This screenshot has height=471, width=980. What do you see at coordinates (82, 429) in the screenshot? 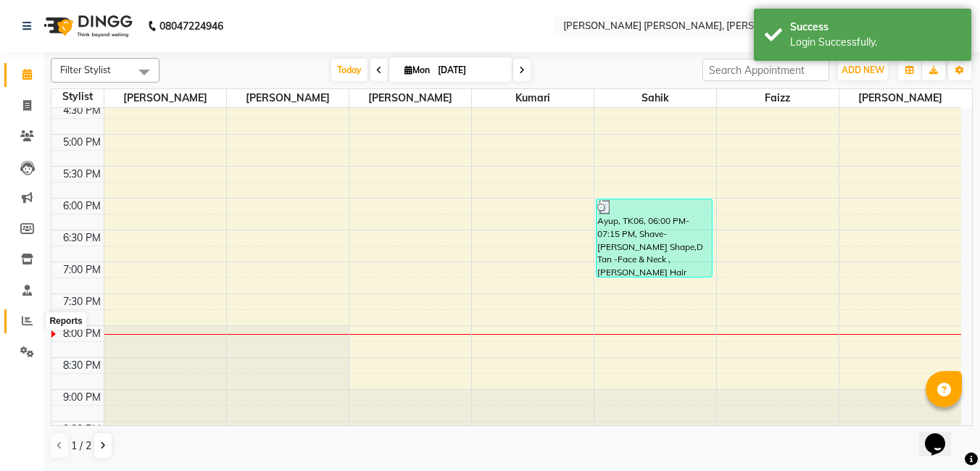
I see `div: 9:30 PM` at bounding box center [82, 429].